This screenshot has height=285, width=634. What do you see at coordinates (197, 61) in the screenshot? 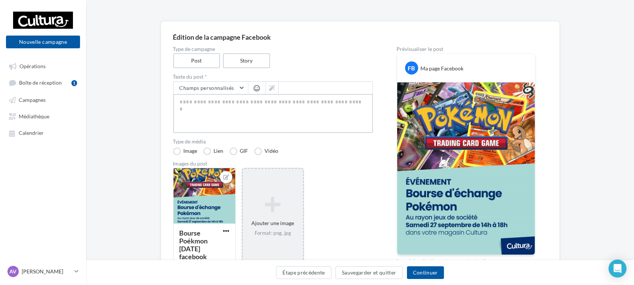
I see `label: Post` at bounding box center [197, 61].